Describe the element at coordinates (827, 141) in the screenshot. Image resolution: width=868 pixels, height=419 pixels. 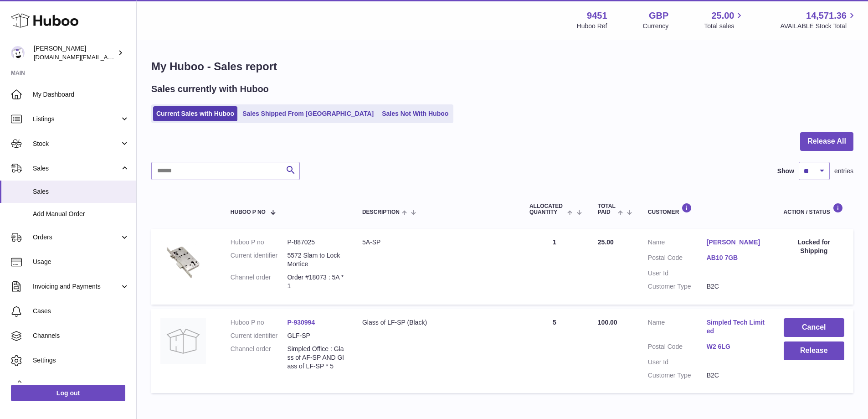
I see `button: Release All` at that location.